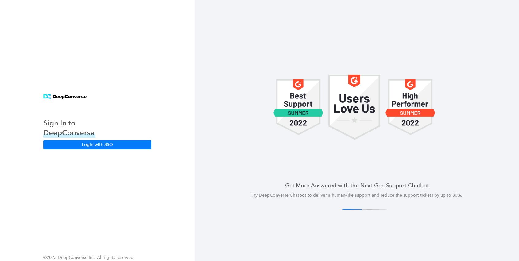 The image size is (519, 261). I want to click on img: horizontal logo, so click(65, 97).